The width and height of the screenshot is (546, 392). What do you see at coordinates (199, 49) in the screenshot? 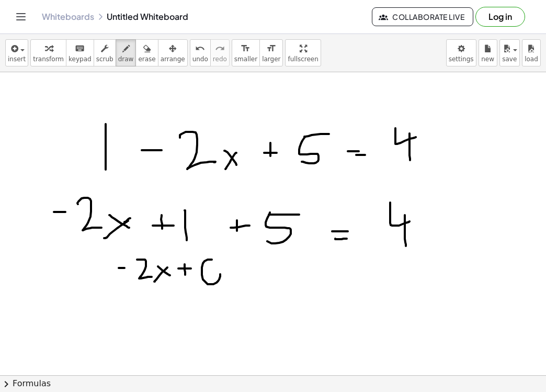
I see `i: undo` at bounding box center [199, 49].